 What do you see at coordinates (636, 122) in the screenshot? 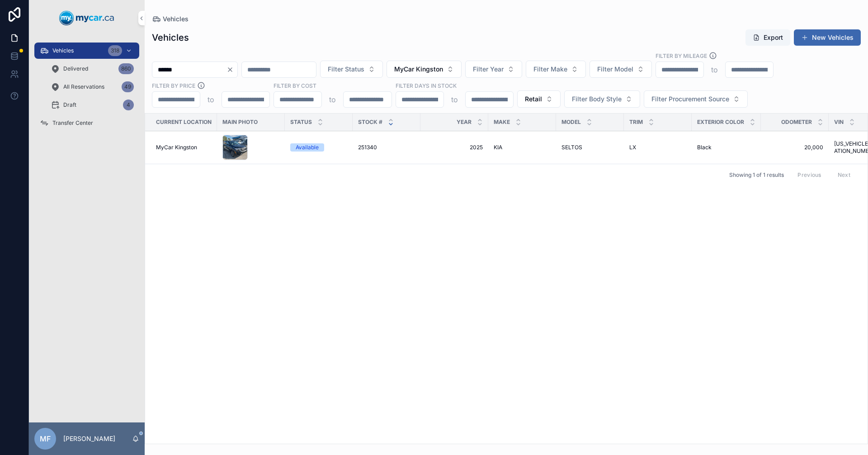
I see `span: Trim` at bounding box center [636, 122].